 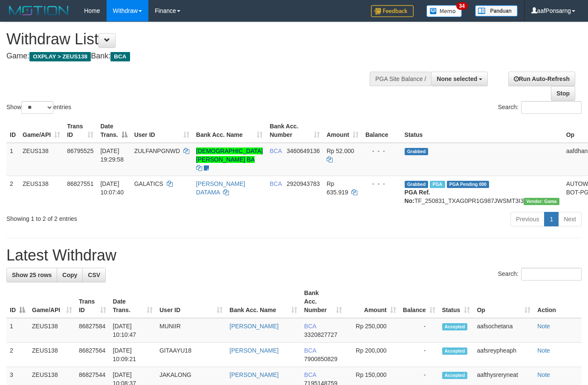 I want to click on th: Balance, so click(x=381, y=131).